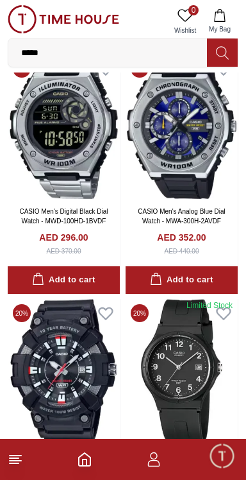 The width and height of the screenshot is (246, 480). Describe the element at coordinates (181, 371) in the screenshot. I see `img: CASIO Men's Analog Black Dial Watch - MW-59-1B` at that location.